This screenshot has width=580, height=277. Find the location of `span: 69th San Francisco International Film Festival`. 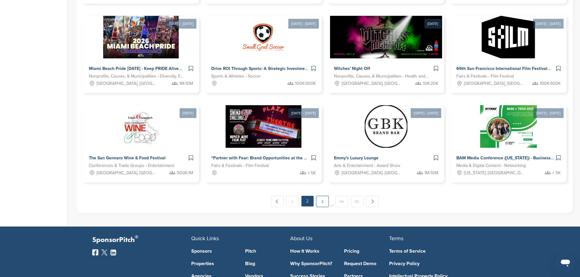

span: 69th San Francisco International Film Festival is located at coordinates (502, 69).